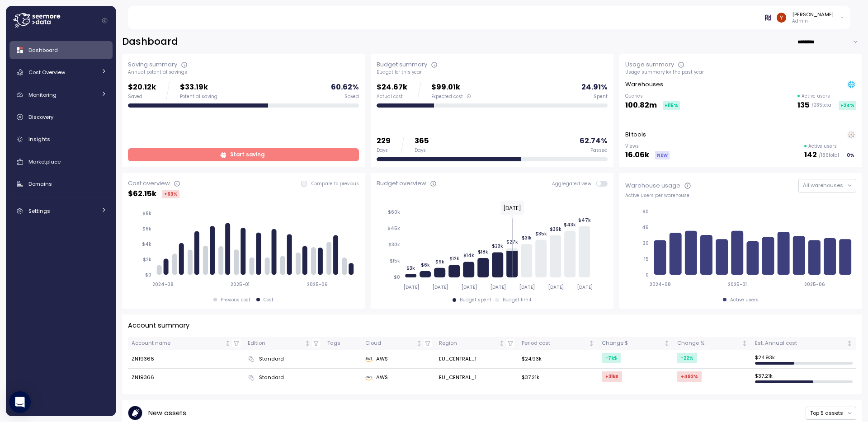 The height and width of the screenshot is (422, 868). Describe the element at coordinates (558, 344) in the screenshot. I see `th: Period costNot sorted` at that location.